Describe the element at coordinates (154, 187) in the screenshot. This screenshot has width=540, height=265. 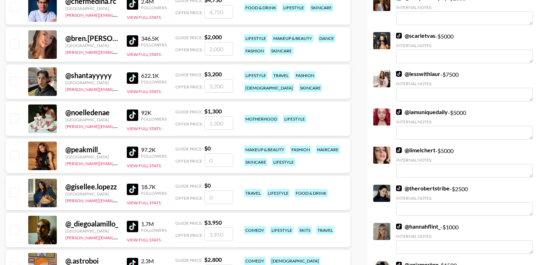
I see `div: 18.7K` at that location.